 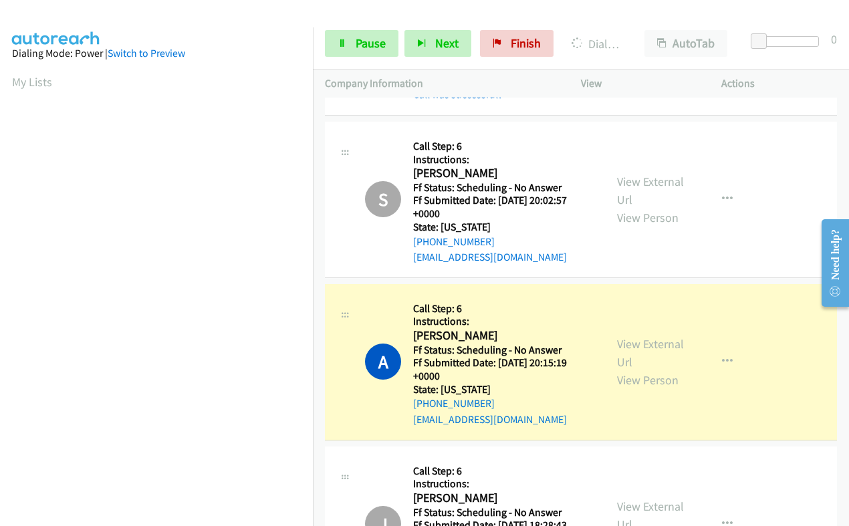 What do you see at coordinates (517, 43) in the screenshot?
I see `a: Finish` at bounding box center [517, 43].